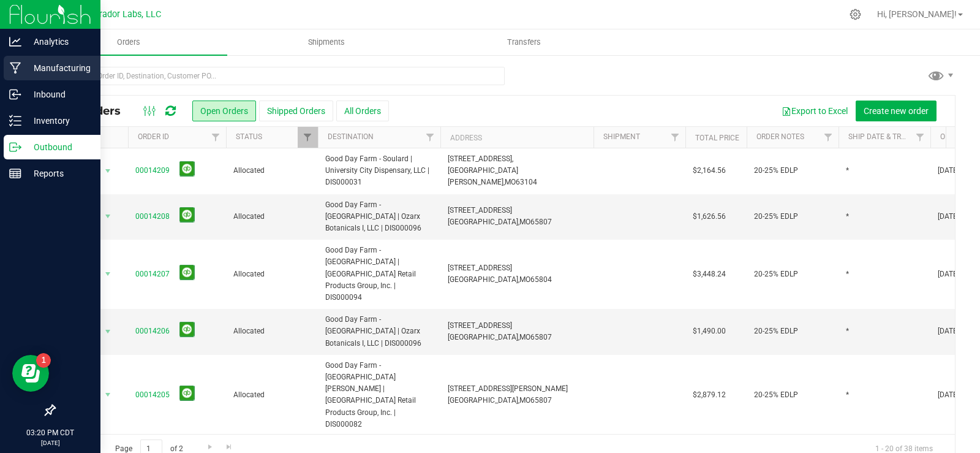  What do you see at coordinates (58, 42) in the screenshot?
I see `p: Analytics` at bounding box center [58, 42].